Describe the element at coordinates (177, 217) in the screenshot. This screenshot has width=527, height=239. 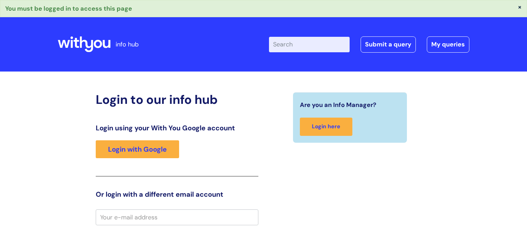
I see `input: Your e-mail address` at that location.